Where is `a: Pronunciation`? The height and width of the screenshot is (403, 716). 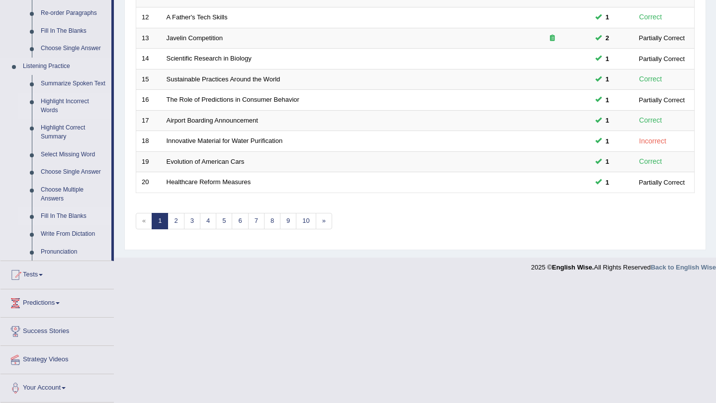 a: Pronunciation is located at coordinates (74, 252).